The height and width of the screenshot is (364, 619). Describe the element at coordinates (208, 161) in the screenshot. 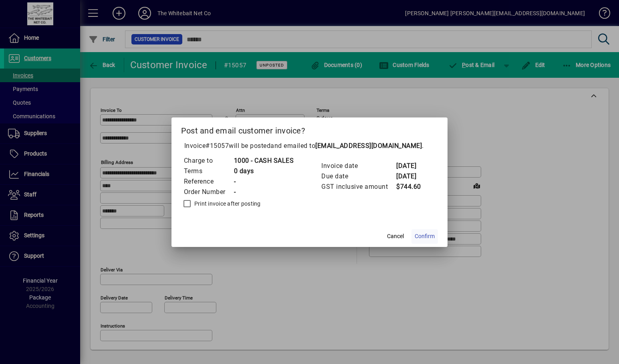

I see `td: Charge to` at that location.